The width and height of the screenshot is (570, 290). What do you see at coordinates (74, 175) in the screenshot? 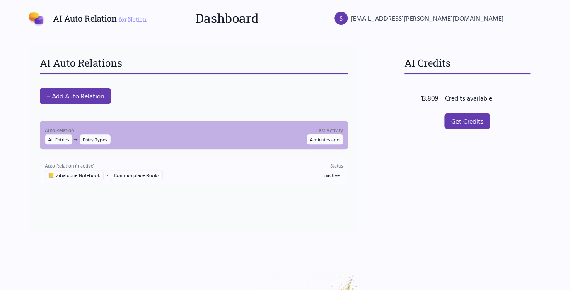
I see `span: Zibaldone Notebook` at bounding box center [74, 175].